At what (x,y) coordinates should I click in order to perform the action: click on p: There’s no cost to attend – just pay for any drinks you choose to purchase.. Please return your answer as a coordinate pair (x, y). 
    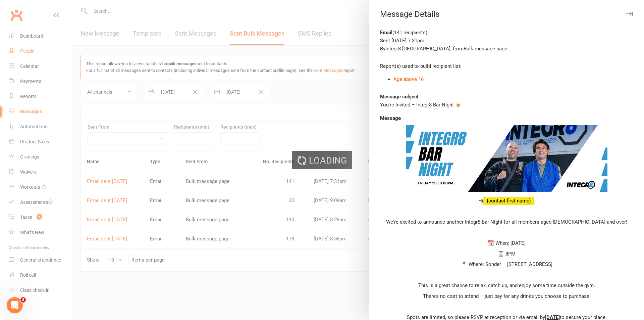
    Looking at the image, I should click on (506, 296).